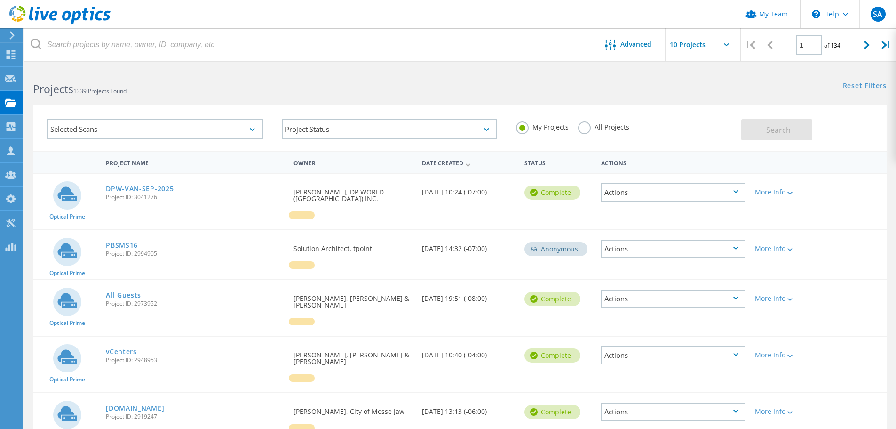  What do you see at coordinates (123, 295) in the screenshot?
I see `a: All Guests` at bounding box center [123, 295].